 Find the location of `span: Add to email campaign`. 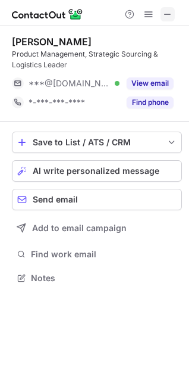

span: Add to email campaign is located at coordinates (79, 228).